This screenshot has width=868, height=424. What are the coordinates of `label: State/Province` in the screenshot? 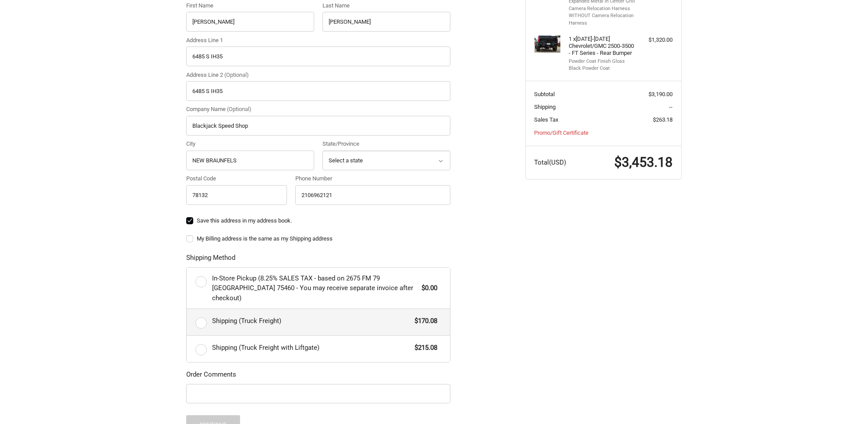 It's located at (387, 144).